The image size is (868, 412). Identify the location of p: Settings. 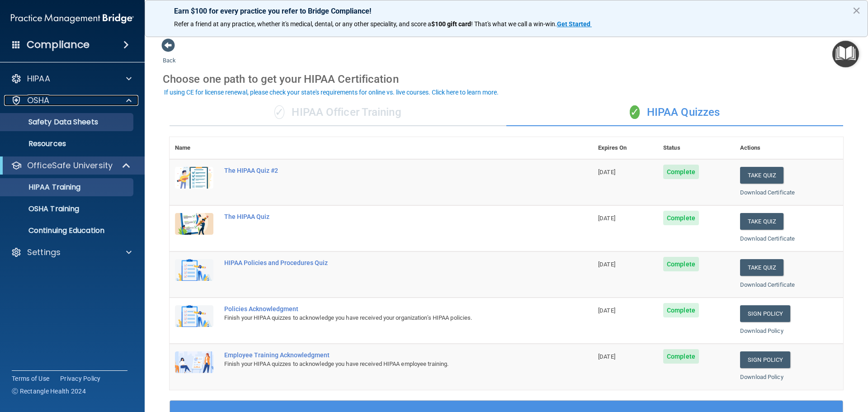
(44, 252).